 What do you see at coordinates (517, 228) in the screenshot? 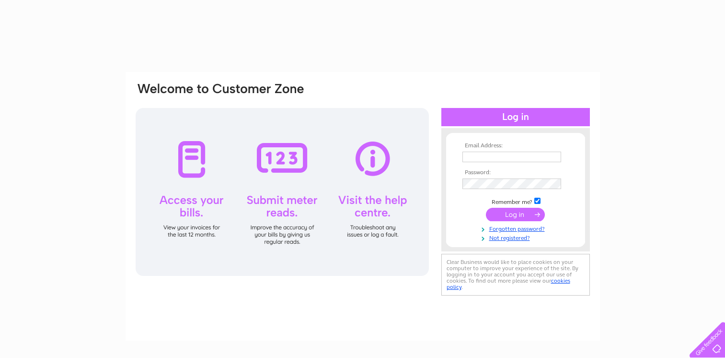
I see `a: Forgotten password?` at bounding box center [517, 228].